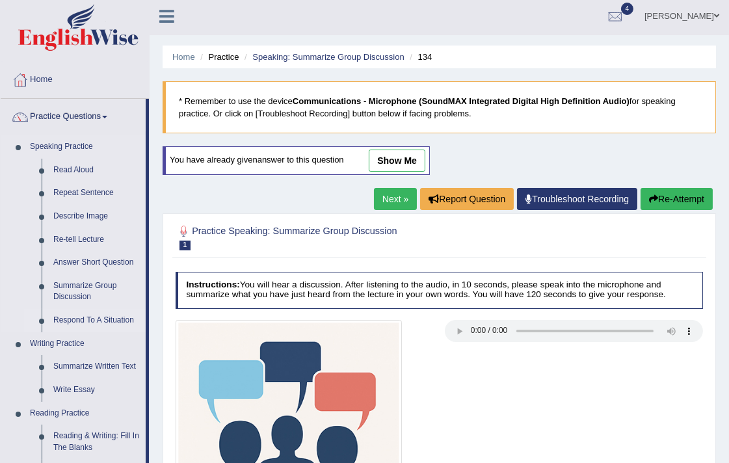 This screenshot has width=729, height=463. I want to click on div: You have already given answer to this question, so click(296, 161).